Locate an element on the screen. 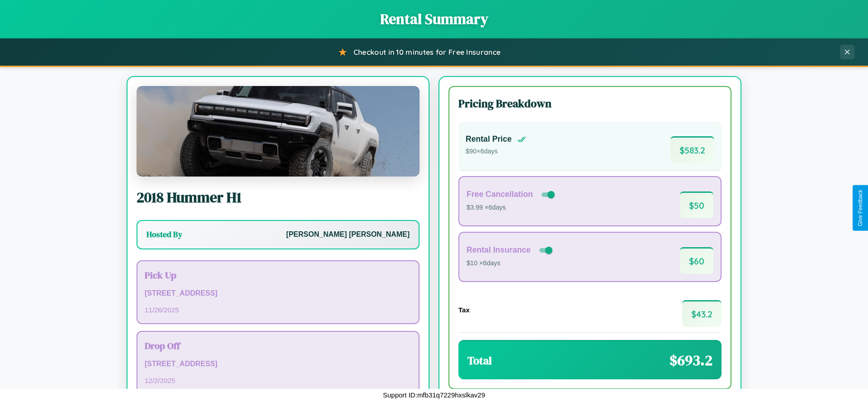  h4: Tax is located at coordinates (464, 309).